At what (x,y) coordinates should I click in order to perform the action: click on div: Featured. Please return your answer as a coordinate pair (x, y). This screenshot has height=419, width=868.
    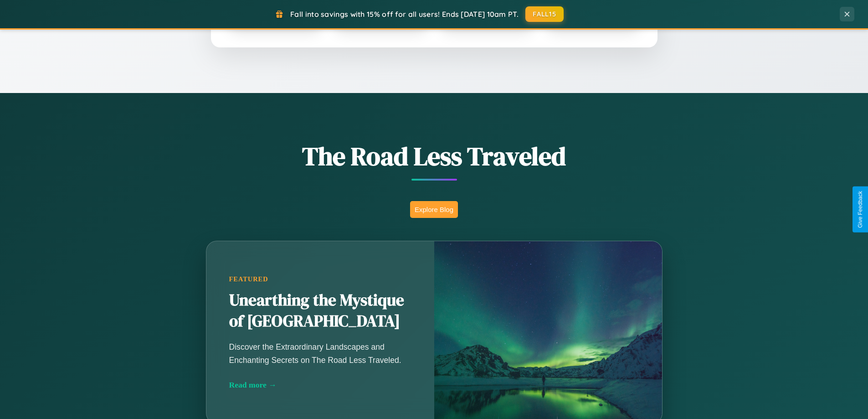
    Looking at the image, I should click on (321, 279).